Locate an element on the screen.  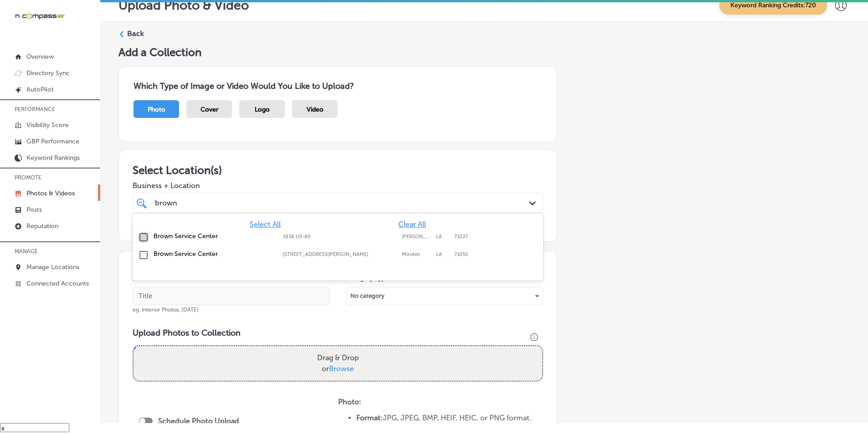
p: Photos & Videos is located at coordinates (50, 193).